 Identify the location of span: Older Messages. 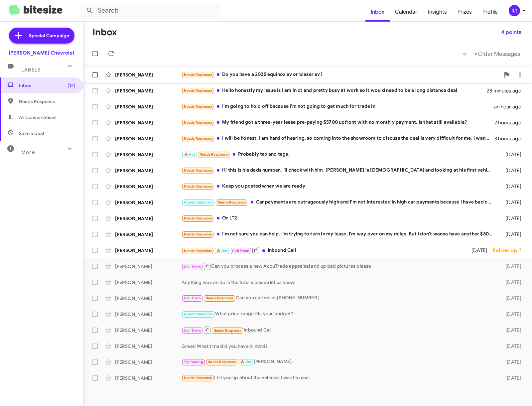
(499, 54).